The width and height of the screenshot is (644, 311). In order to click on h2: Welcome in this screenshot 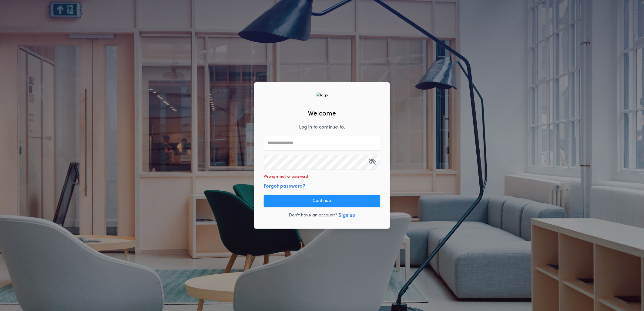, I will do `click(322, 114)`.